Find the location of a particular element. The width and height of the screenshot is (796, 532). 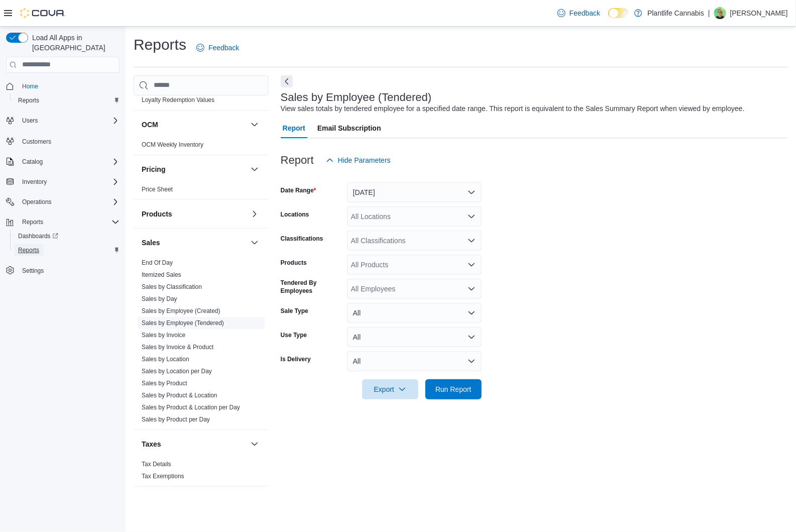

label: Sale Type is located at coordinates (294, 311).